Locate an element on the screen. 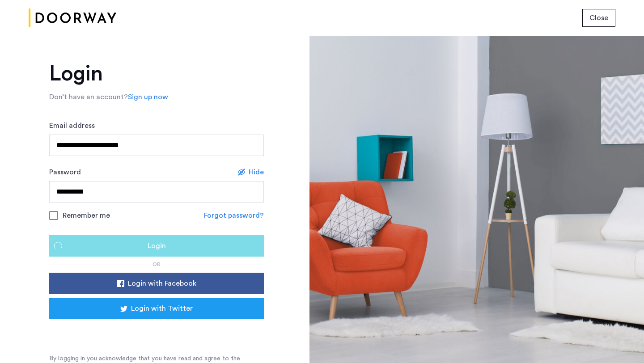 Image resolution: width=644 pixels, height=363 pixels. span: Login is located at coordinates (157, 246).